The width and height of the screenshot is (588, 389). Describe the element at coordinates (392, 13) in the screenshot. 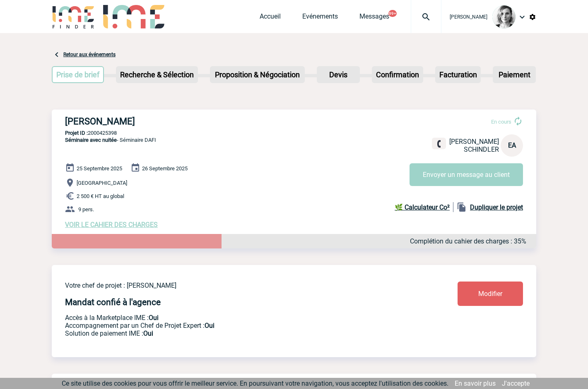

I see `button: 99+` at that location.